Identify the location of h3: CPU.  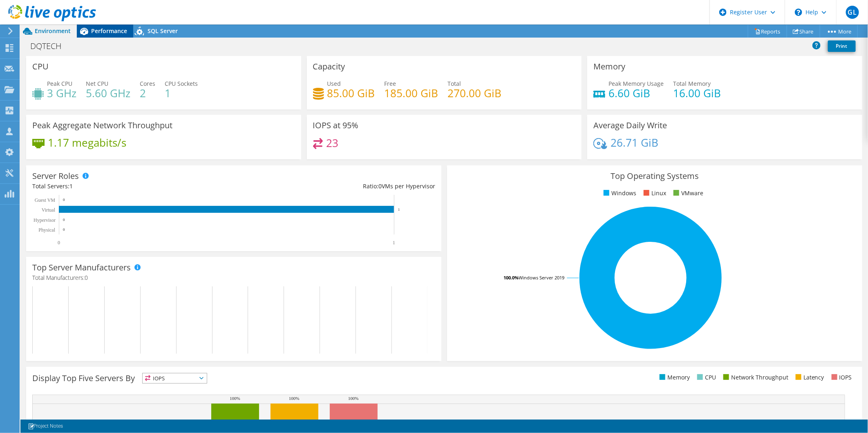
(40, 66).